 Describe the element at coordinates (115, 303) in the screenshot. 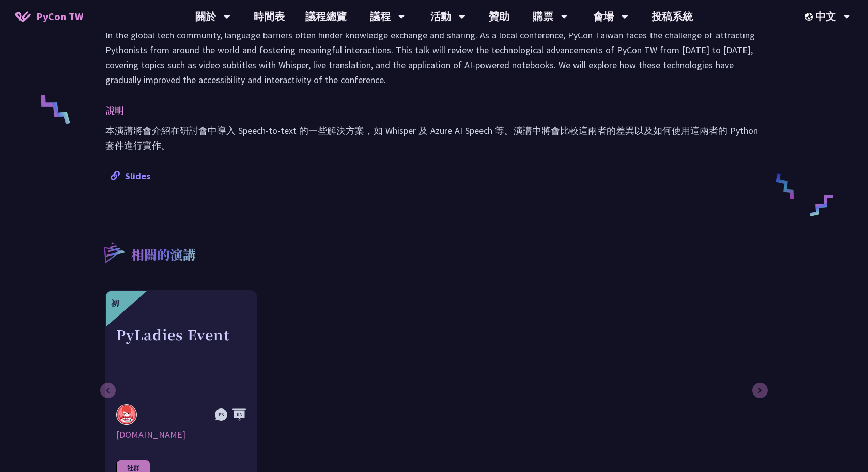

I see `div: 初` at that location.